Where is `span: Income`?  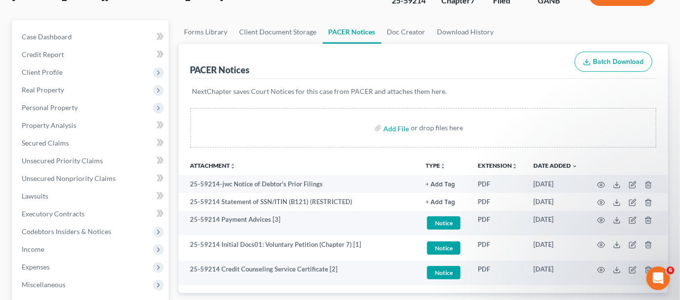 span: Income is located at coordinates (33, 249).